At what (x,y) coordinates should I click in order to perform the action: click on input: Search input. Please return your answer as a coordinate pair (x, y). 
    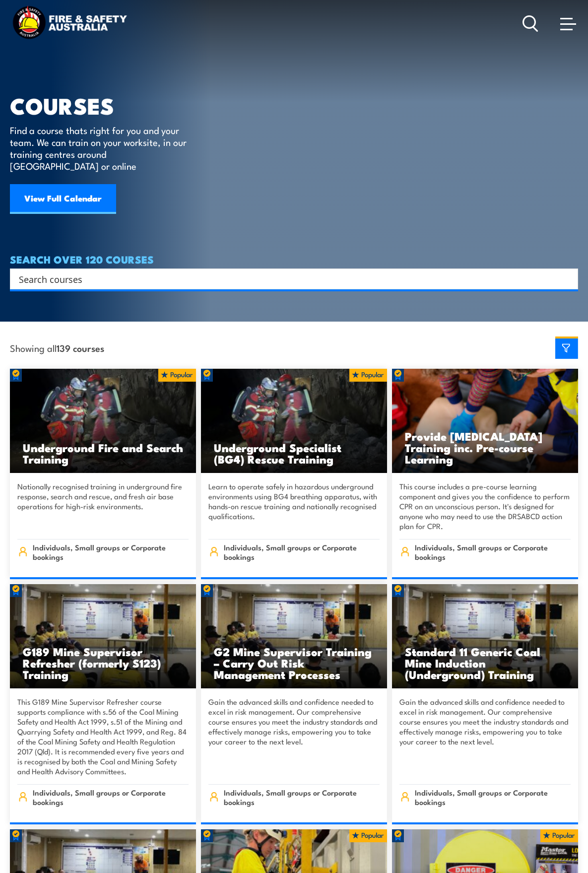
    Looking at the image, I should click on (287, 279).